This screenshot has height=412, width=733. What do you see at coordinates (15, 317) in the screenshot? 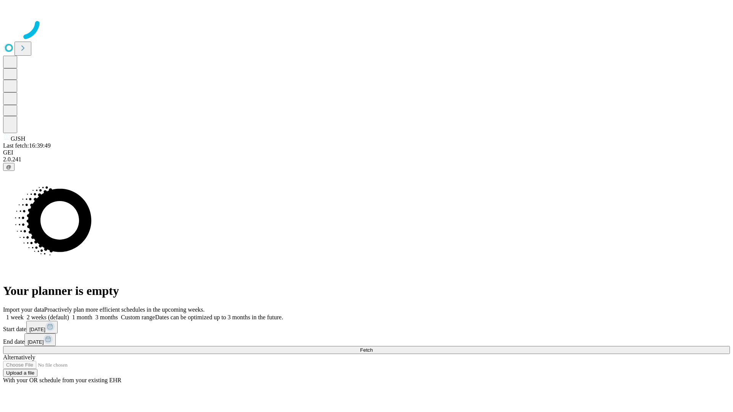
I see `span: 1 week` at bounding box center [15, 317].